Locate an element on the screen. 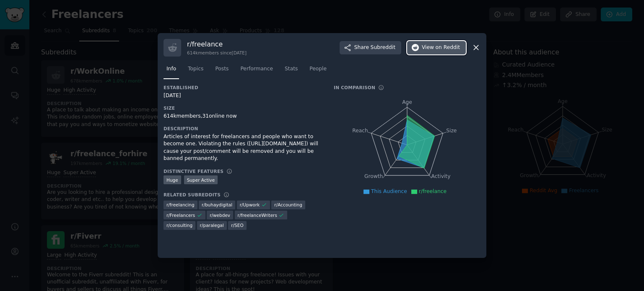 Image resolution: width=644 pixels, height=291 pixels. span: r/ SEO is located at coordinates (237, 225).